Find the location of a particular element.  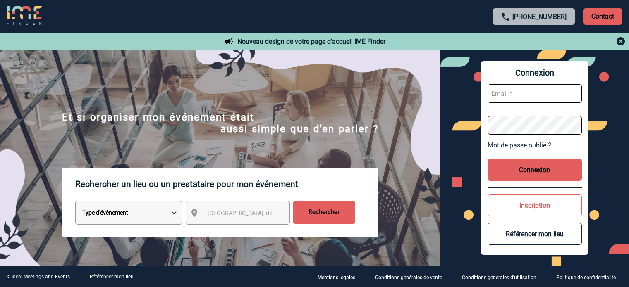

p: Rechercher un lieu ou un prestataire pour mon événement is located at coordinates (227, 184).